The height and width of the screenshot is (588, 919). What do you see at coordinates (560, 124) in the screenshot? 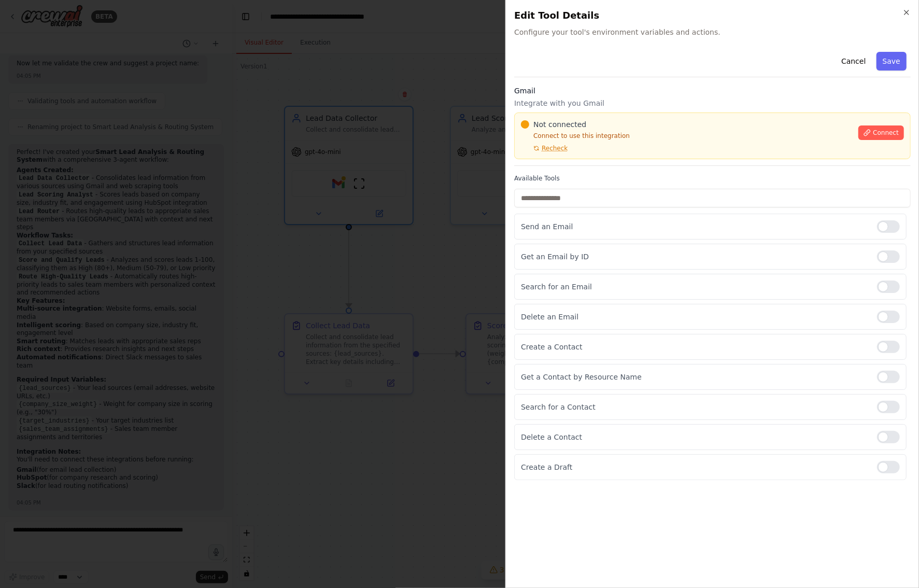
I see `span: Not connected` at bounding box center [560, 124].